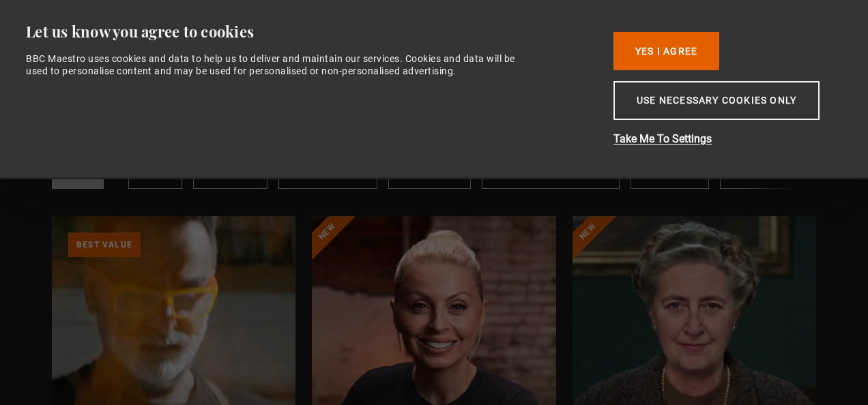  What do you see at coordinates (309, 32) in the screenshot?
I see `div: Let us know you agree to cookies` at bounding box center [309, 32].